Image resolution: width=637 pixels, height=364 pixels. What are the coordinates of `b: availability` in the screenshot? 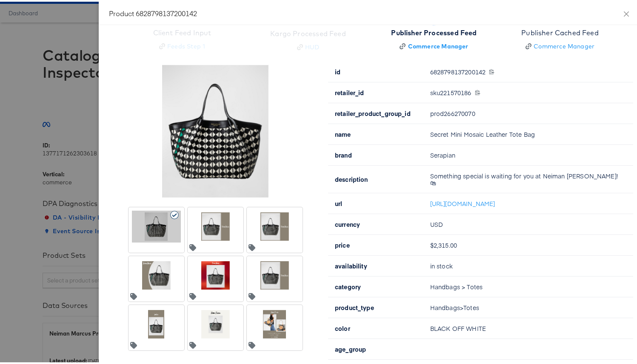 It's located at (351, 264).